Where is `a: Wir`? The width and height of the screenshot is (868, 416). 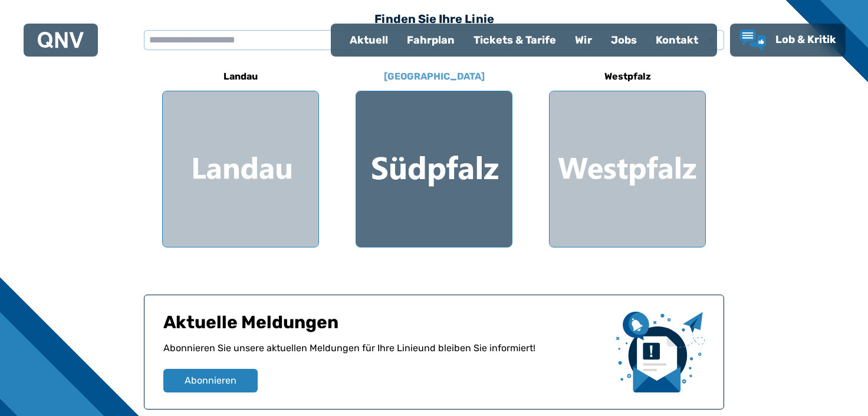 a: Wir is located at coordinates (583, 40).